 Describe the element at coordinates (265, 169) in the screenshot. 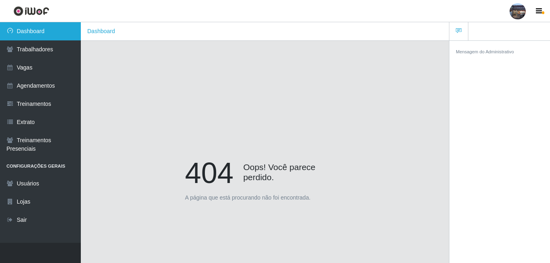

I see `h4: Oops! Você parece perdido.` at that location.